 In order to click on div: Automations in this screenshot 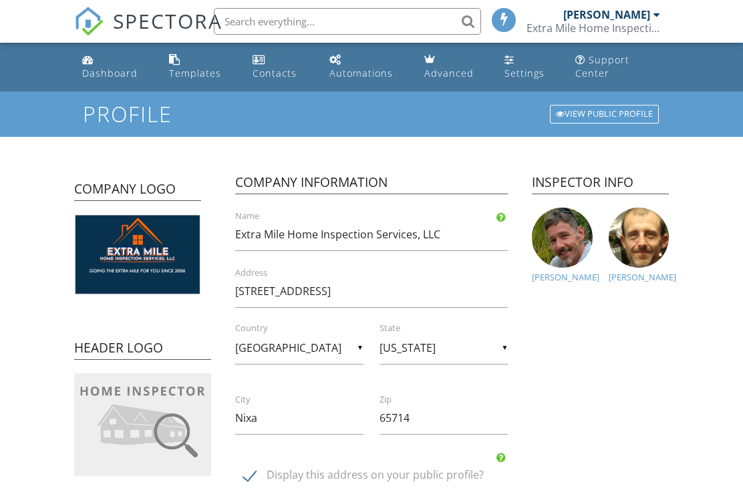, I will do `click(361, 73)`.